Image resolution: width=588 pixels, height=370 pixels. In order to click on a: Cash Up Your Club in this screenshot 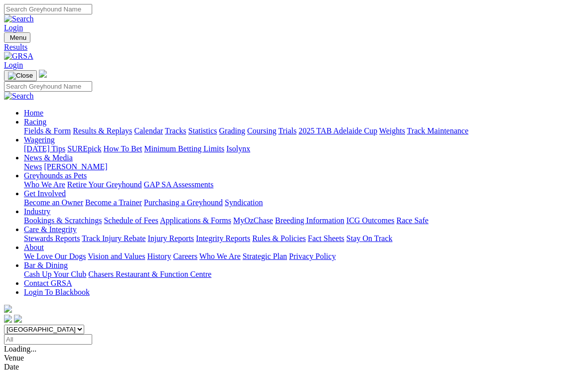, I will do `click(55, 274)`.